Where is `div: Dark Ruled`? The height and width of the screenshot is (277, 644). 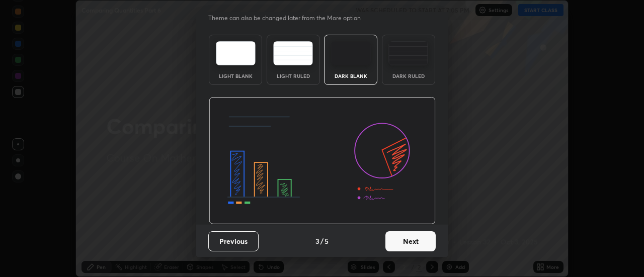 div: Dark Ruled is located at coordinates (409, 76).